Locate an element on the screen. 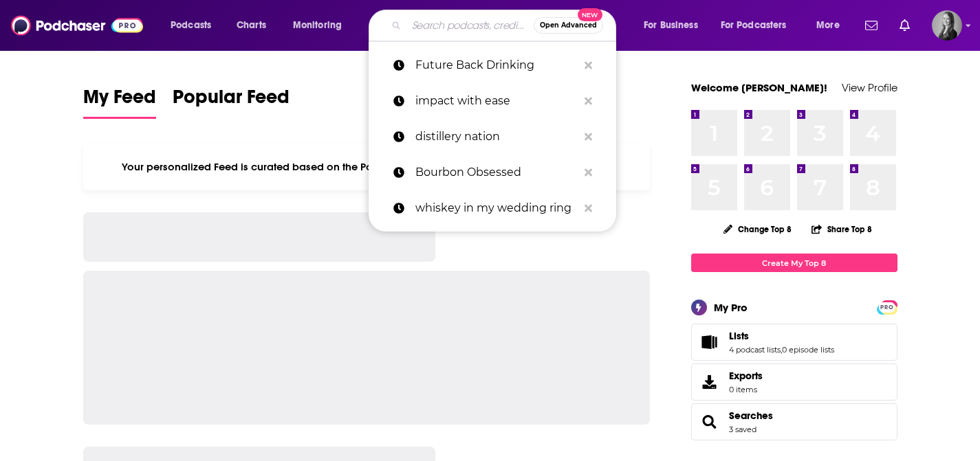 The height and width of the screenshot is (461, 980). input: Search podcasts, credits, & more... is located at coordinates (470, 26).